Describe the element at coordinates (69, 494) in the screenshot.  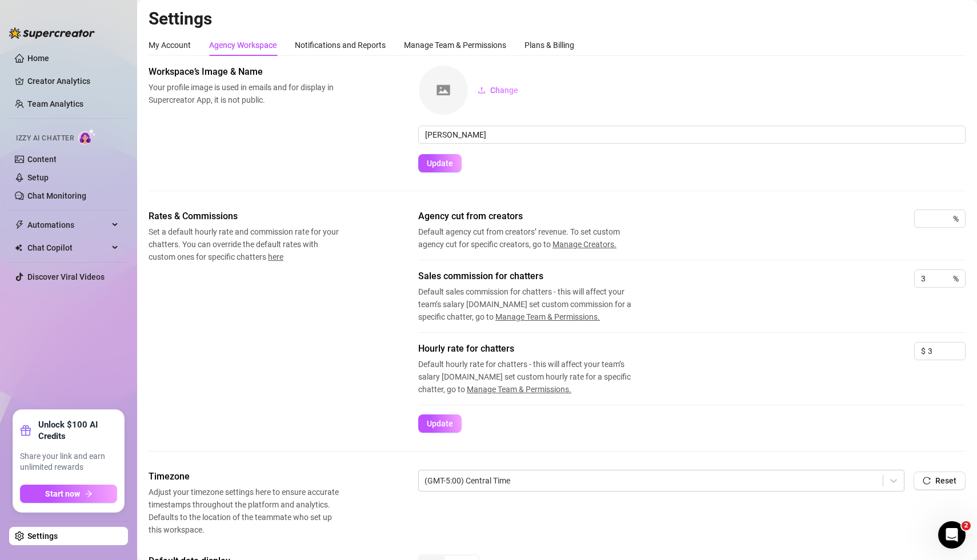
I see `button: Start nowarrow-right` at that location.